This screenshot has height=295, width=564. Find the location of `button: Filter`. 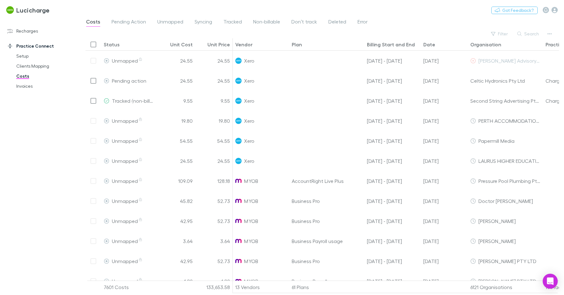

button: Filter is located at coordinates (500, 34).